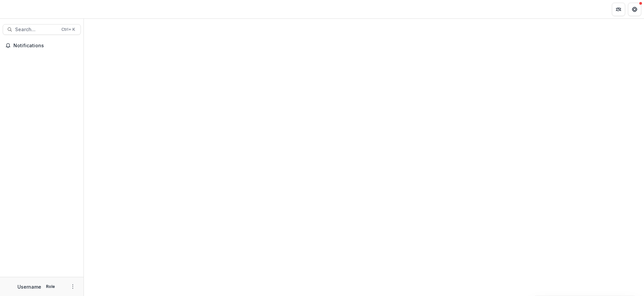 The width and height of the screenshot is (644, 296). Describe the element at coordinates (29, 287) in the screenshot. I see `p: Username` at that location.